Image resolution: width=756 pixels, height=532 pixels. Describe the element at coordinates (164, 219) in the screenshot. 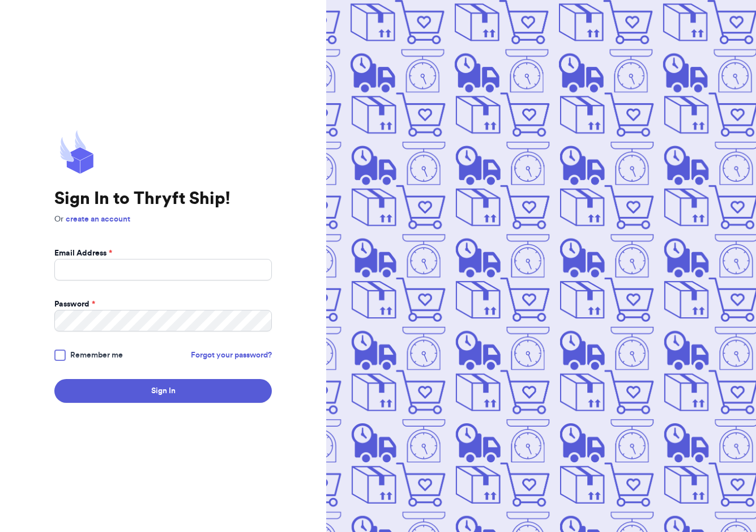

I see `p: Or` at that location.